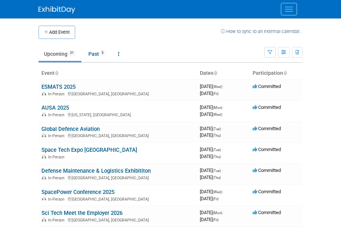 This screenshot has height=231, width=341. I want to click on a: Upcoming21, so click(60, 54).